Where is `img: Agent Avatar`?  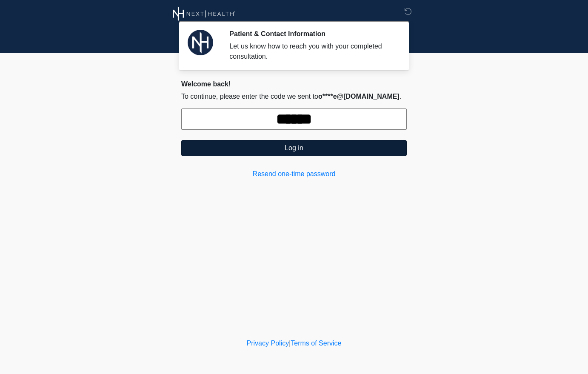
img: Agent Avatar is located at coordinates (201, 43).